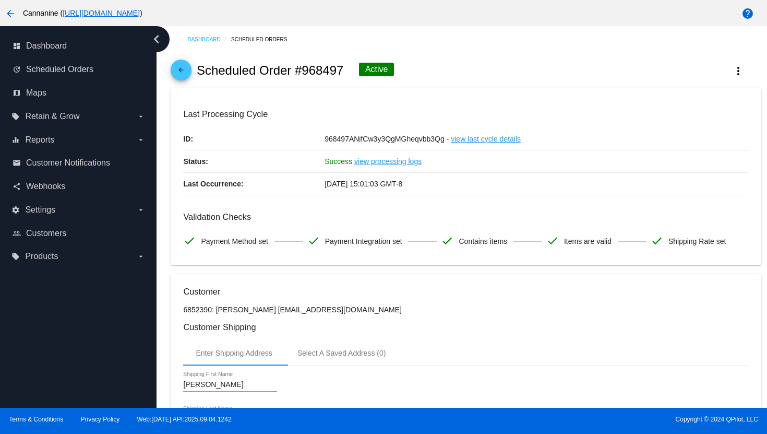  What do you see at coordinates (79, 69) in the screenshot?
I see `a: update Scheduled Orders` at bounding box center [79, 69].